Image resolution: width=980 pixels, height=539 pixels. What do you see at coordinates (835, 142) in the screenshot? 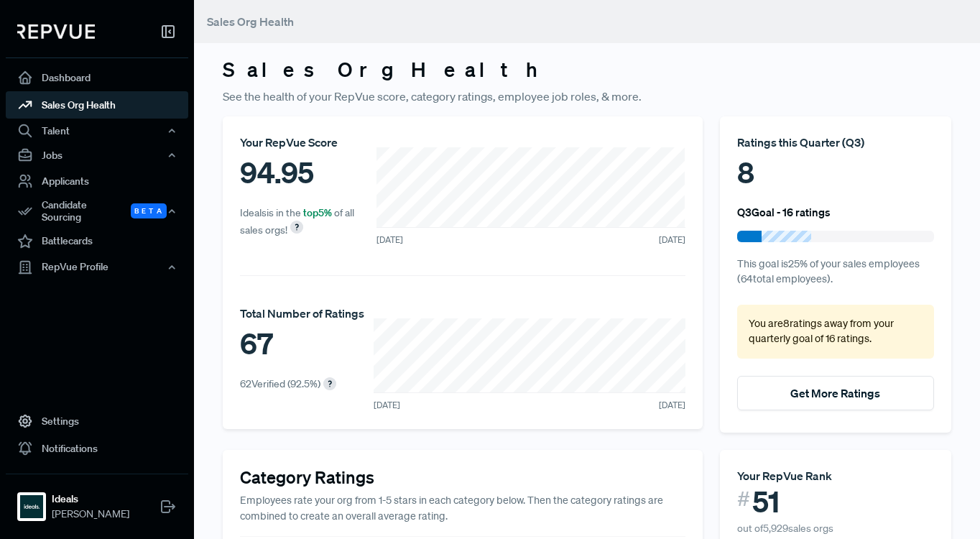
I see `div: Ratings this Quarter ( Q3 )` at bounding box center [835, 142].